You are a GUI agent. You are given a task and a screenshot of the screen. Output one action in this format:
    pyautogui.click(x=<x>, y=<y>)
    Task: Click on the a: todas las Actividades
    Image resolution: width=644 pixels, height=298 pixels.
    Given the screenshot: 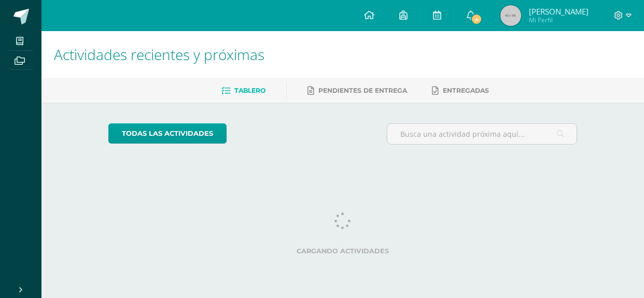 What is the action you would take?
    pyautogui.click(x=168, y=133)
    